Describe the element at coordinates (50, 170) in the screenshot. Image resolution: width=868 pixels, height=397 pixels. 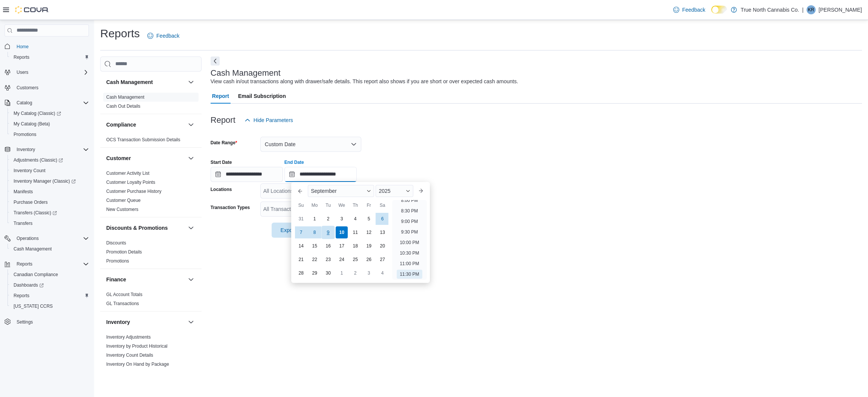
I see `button: Inventory Count` at that location.